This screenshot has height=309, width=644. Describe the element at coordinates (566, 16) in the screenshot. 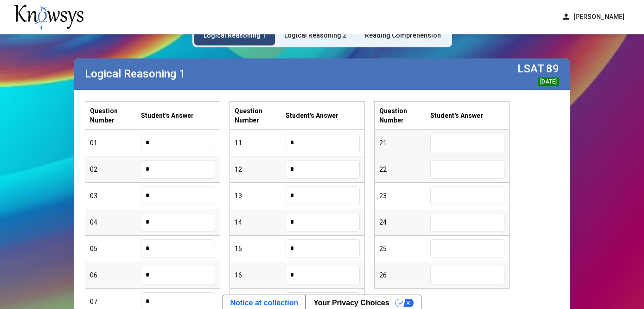

I see `span: person` at that location.